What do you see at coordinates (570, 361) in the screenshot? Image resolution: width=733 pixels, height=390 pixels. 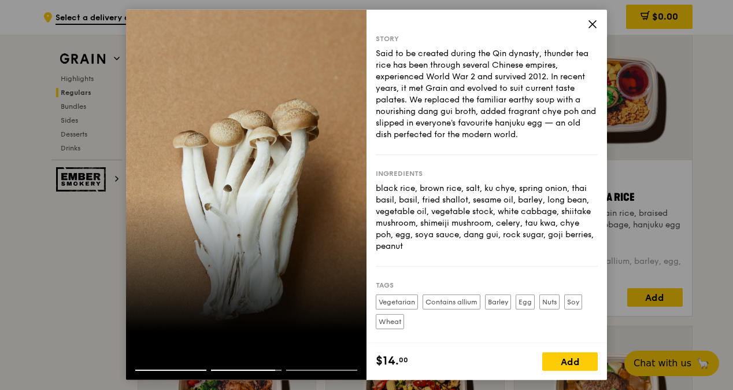 I see `div: Add` at bounding box center [570, 361].